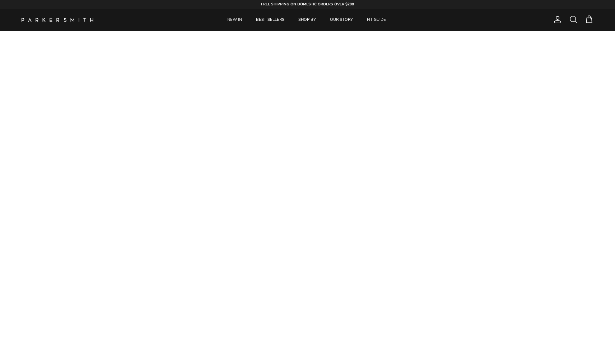  I want to click on a: NEW IN, so click(234, 20).